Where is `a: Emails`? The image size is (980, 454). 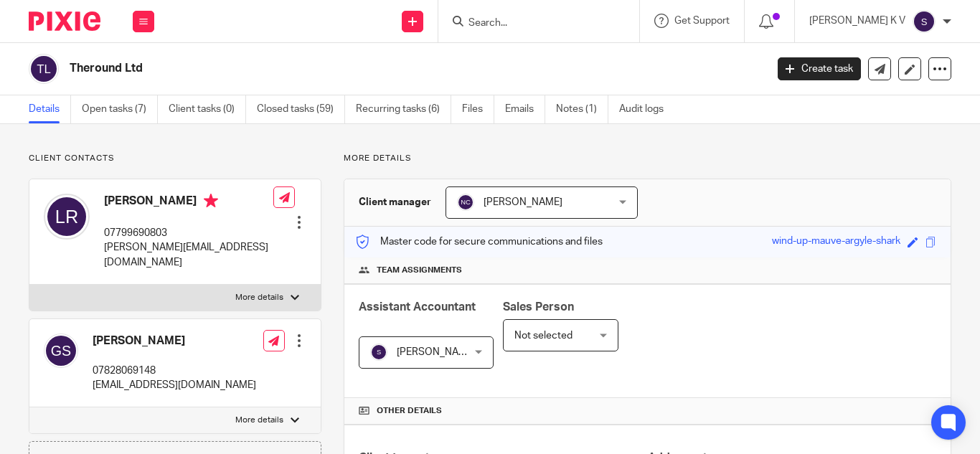 a: Emails is located at coordinates (525, 109).